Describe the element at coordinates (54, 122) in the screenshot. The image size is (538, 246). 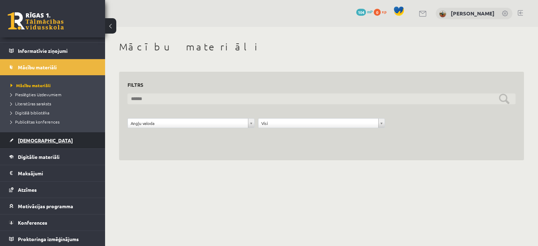
I see `a: Publicētas konferences` at that location.